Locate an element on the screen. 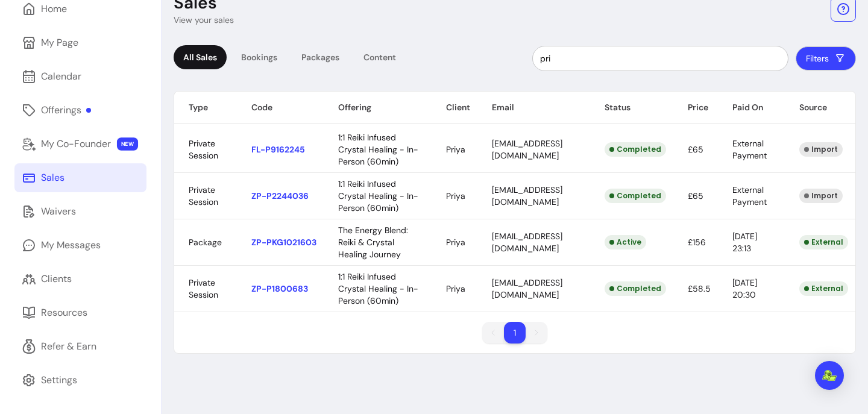 The width and height of the screenshot is (868, 414). div: My Co-Founder is located at coordinates (76, 144).